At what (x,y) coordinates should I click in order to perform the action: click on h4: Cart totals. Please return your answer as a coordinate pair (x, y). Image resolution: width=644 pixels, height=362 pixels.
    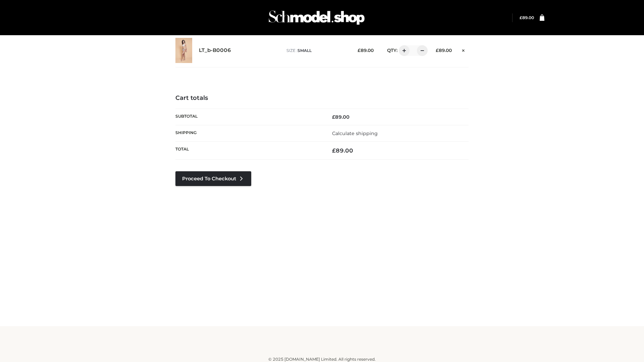
    Looking at the image, I should click on (322, 98).